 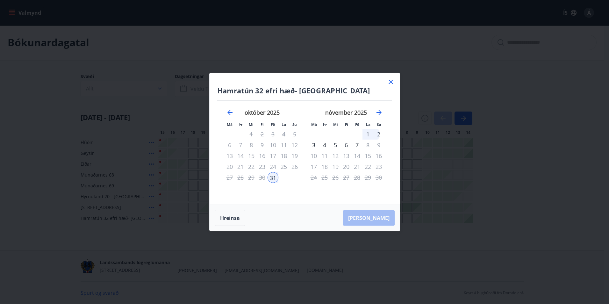 What do you see at coordinates (251, 177) in the screenshot?
I see `td: Not available. miðvikudagur, 29. október 2025` at bounding box center [251, 177].